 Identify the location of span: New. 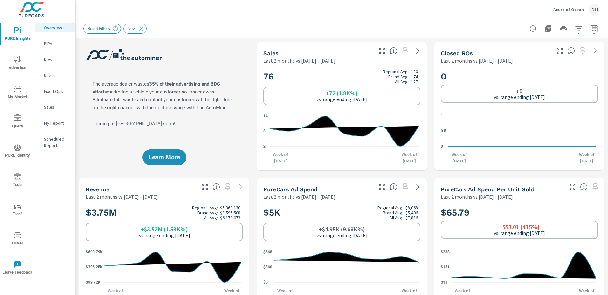
(132, 28).